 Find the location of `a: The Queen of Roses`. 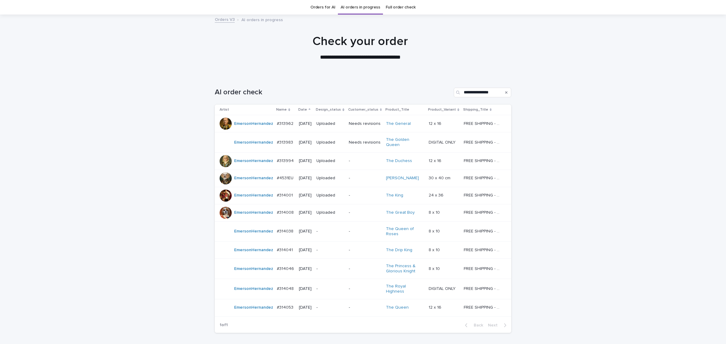

a: The Queen of Roses is located at coordinates (405, 232).